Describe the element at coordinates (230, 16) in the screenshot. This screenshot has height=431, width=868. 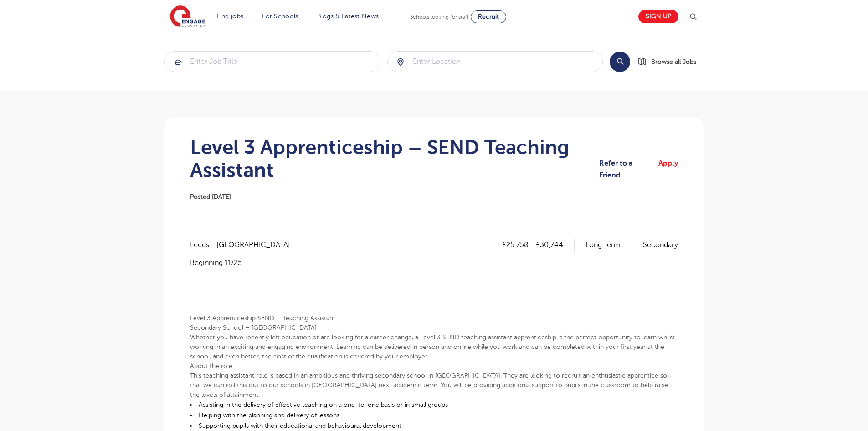
I see `a: Find jobs` at that location.